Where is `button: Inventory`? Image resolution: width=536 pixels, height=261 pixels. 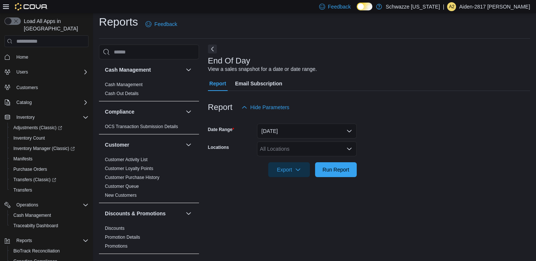
button: Inventory is located at coordinates (25, 117).